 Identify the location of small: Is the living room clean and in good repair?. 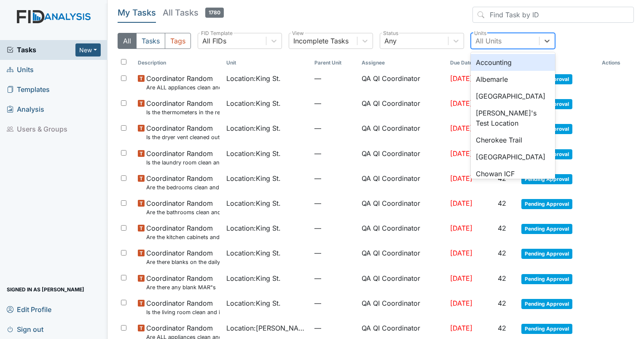
(183, 312).